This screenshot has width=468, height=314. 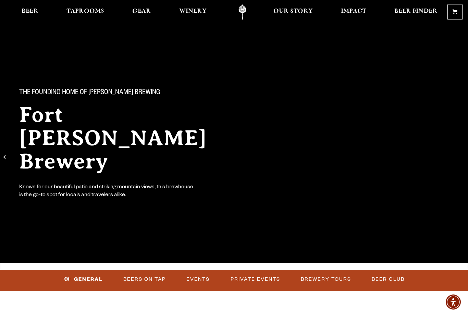 I want to click on span: Beer, so click(x=30, y=11).